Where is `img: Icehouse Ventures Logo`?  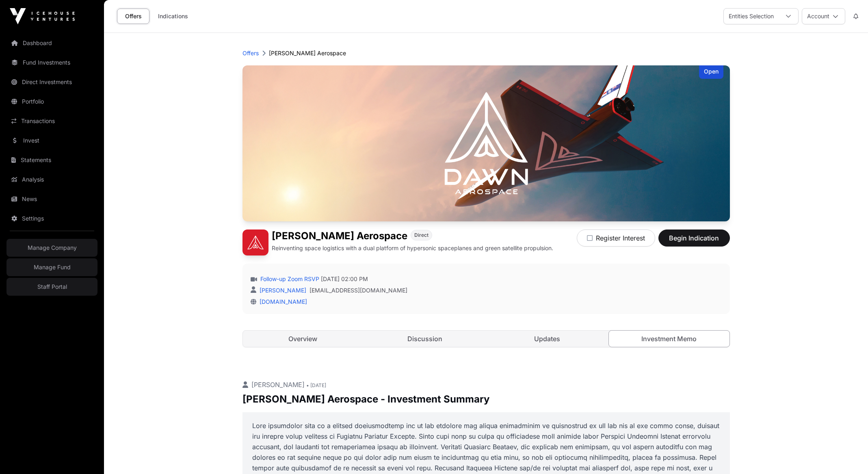 img: Icehouse Ventures Logo is located at coordinates (42, 16).